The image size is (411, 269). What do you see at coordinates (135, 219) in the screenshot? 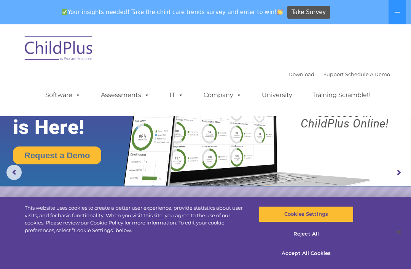
I see `div: This website uses cookies to create a better user experience, provide statistics about user visit...` at bounding box center [135, 219].